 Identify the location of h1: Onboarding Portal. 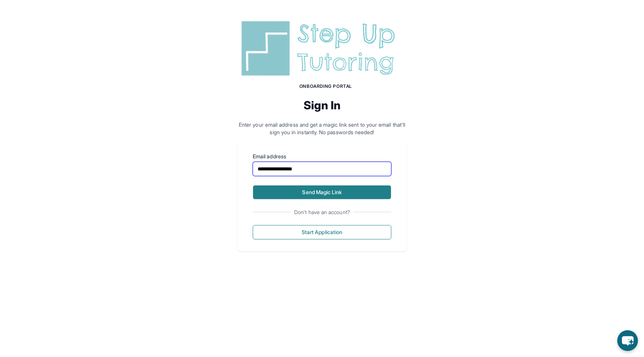
(326, 86).